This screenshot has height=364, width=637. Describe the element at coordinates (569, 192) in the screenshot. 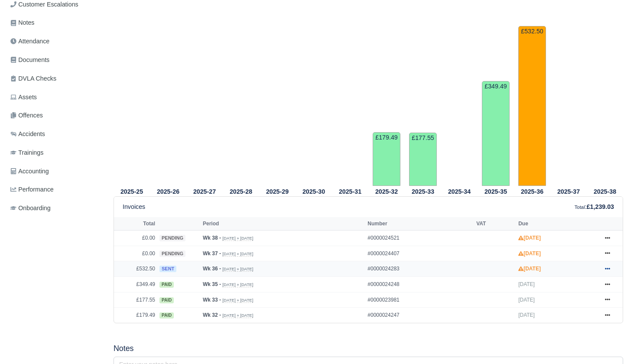

I see `th: 2025-37` at that location.